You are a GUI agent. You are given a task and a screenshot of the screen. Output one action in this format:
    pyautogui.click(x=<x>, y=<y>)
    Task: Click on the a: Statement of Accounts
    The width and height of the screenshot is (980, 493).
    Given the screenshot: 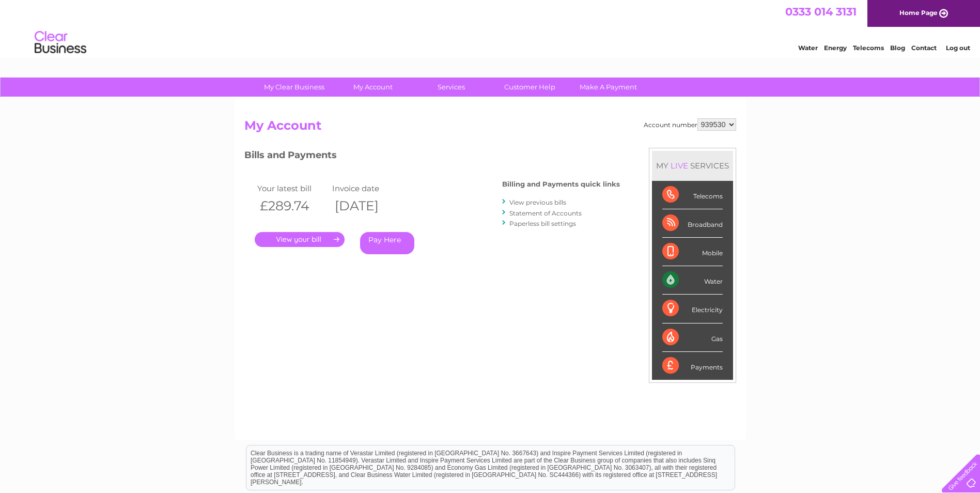 What is the action you would take?
    pyautogui.click(x=545, y=213)
    